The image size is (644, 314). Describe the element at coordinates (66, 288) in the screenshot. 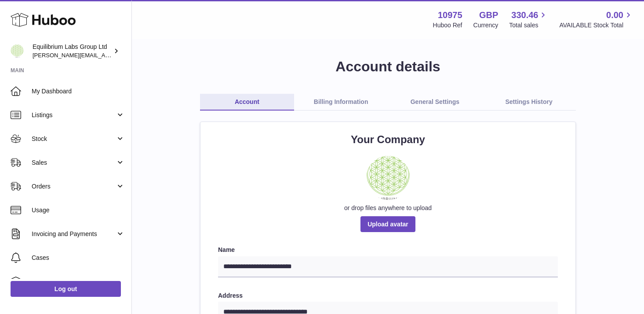

I see `a: Log out` at that location.